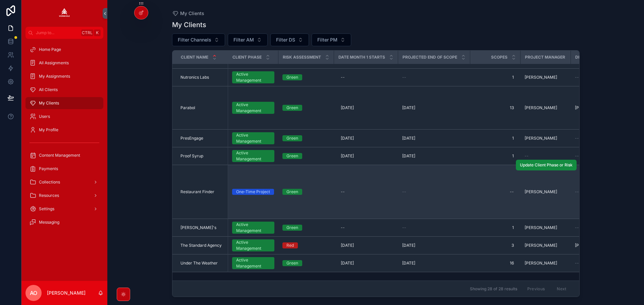  Describe the element at coordinates (65, 50) in the screenshot. I see `a: Home Page` at that location.